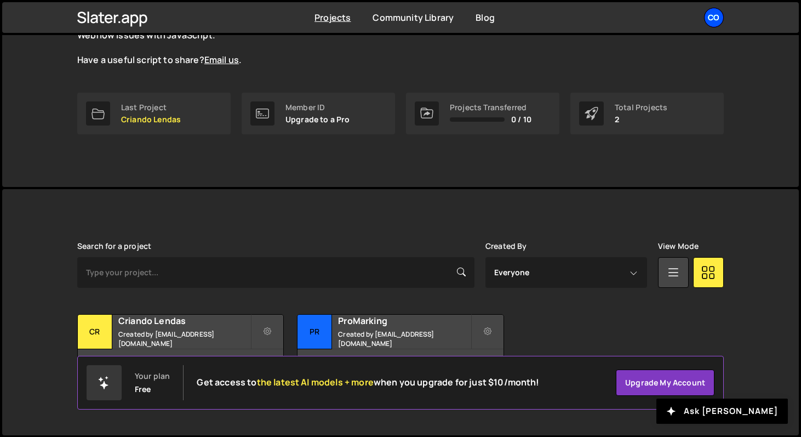 Image resolution: width=801 pixels, height=437 pixels. What do you see at coordinates (151, 107) in the screenshot?
I see `div: Last Project` at bounding box center [151, 107].